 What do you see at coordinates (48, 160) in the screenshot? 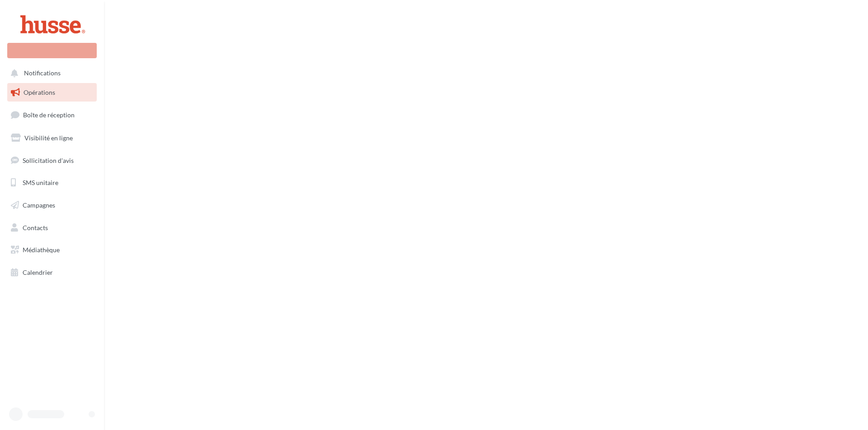
I see `span: Sollicitation d'avis` at bounding box center [48, 160].